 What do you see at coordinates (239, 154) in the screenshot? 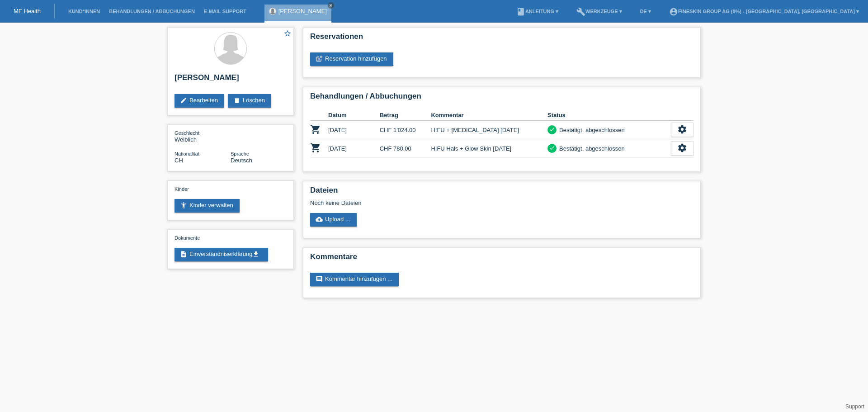
I see `span: Sprache` at bounding box center [239, 154].